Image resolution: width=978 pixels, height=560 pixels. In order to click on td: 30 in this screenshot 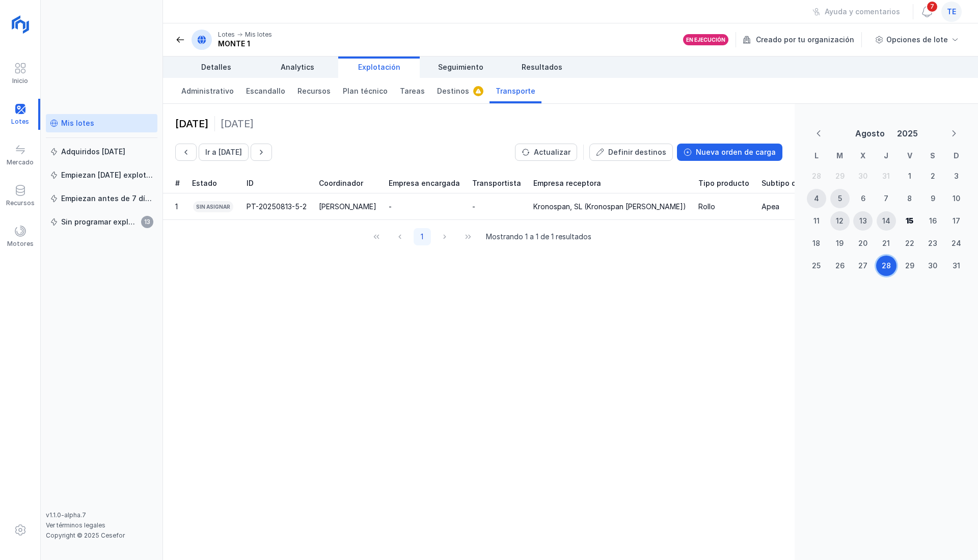, I will do `click(863, 176)`.